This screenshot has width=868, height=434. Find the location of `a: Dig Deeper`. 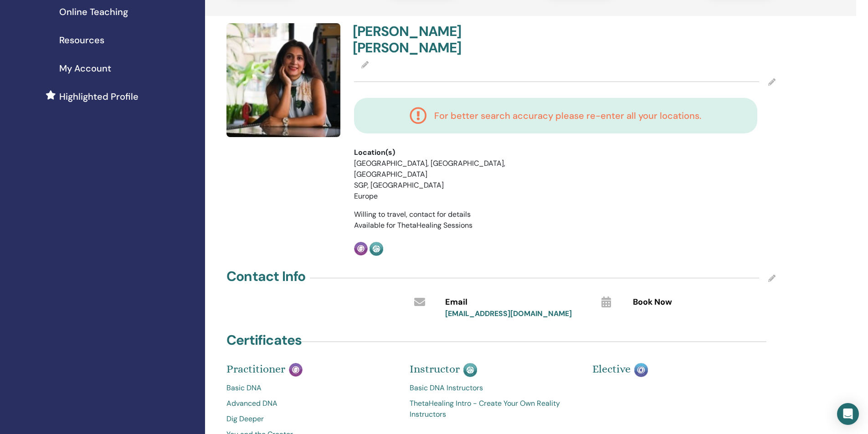

a: Dig Deeper is located at coordinates (312, 419).